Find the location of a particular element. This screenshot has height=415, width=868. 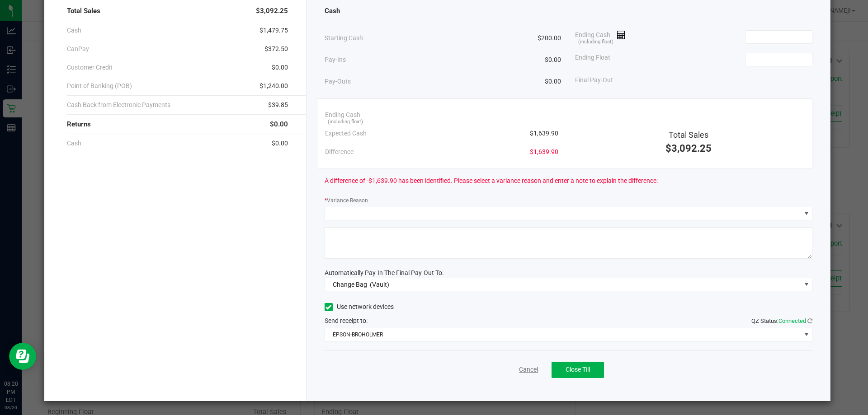

button: Close Till is located at coordinates (578, 370).